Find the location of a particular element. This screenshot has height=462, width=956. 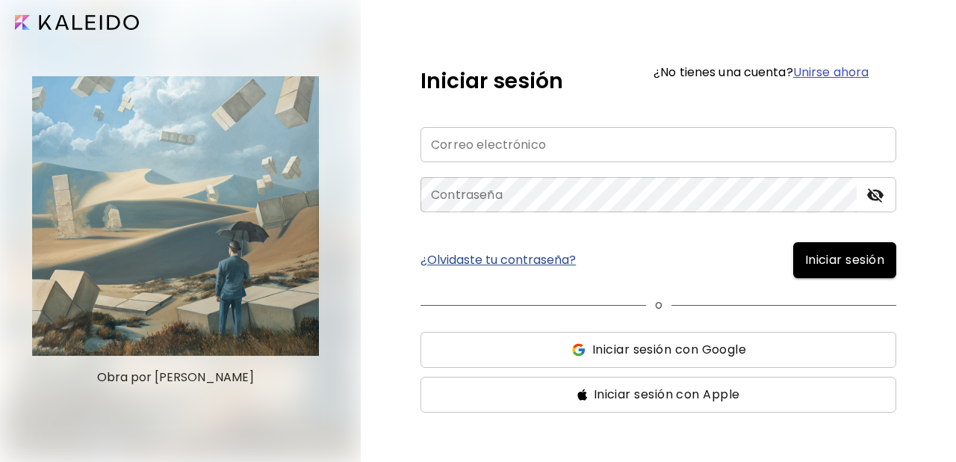

button: Iniciar sesión is located at coordinates (845, 260).